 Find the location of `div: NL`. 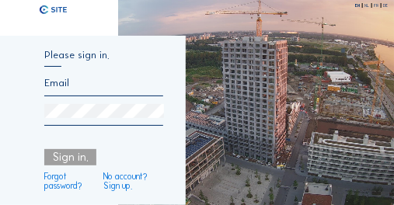

div: NL is located at coordinates (368, 5).